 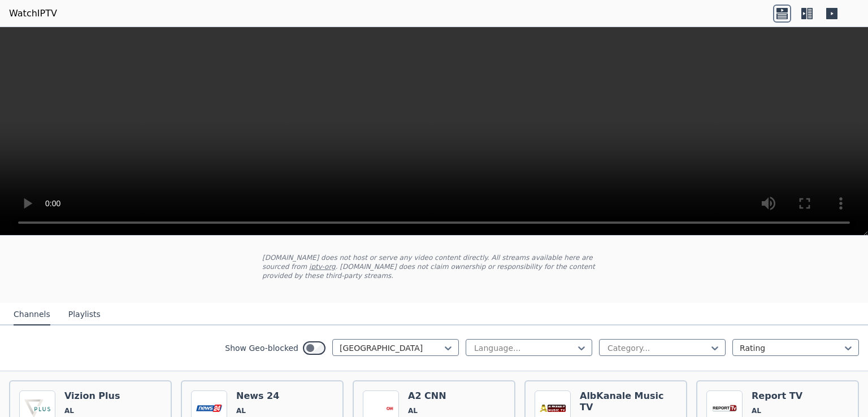 What do you see at coordinates (433, 396) in the screenshot?
I see `h6: A2 CNN` at bounding box center [433, 396].